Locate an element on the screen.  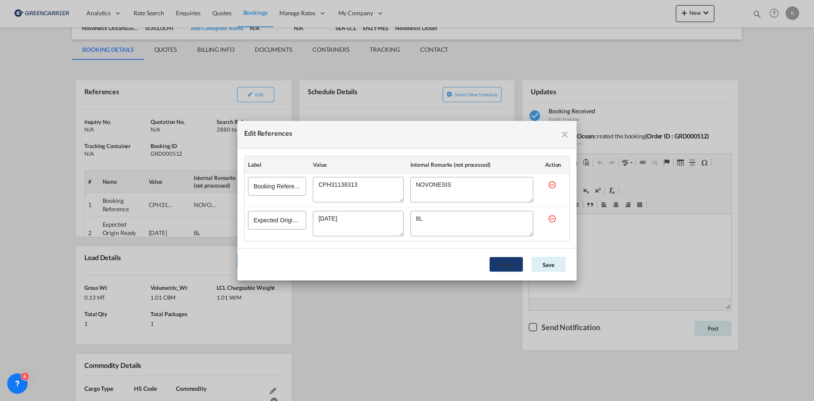
button: Save is located at coordinates (549, 264).